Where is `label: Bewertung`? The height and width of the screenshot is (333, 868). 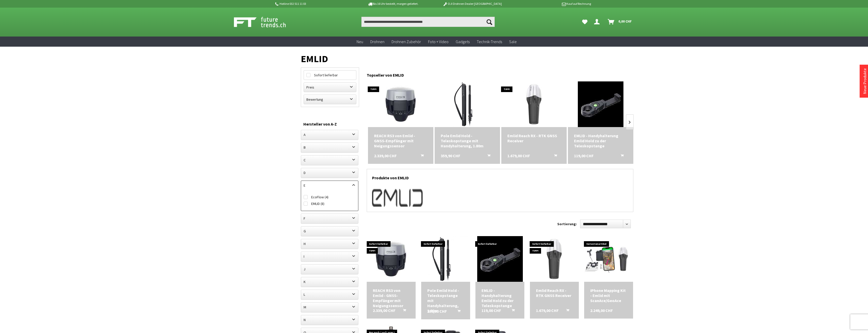
label: Bewertung is located at coordinates (330, 99).